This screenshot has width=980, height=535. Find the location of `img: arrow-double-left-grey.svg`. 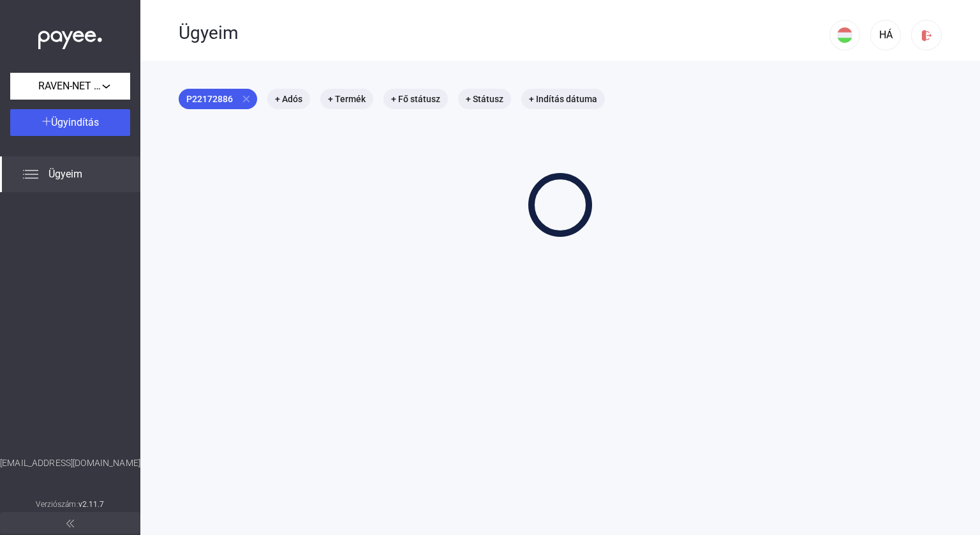

img: arrow-double-left-grey.svg is located at coordinates (70, 523).